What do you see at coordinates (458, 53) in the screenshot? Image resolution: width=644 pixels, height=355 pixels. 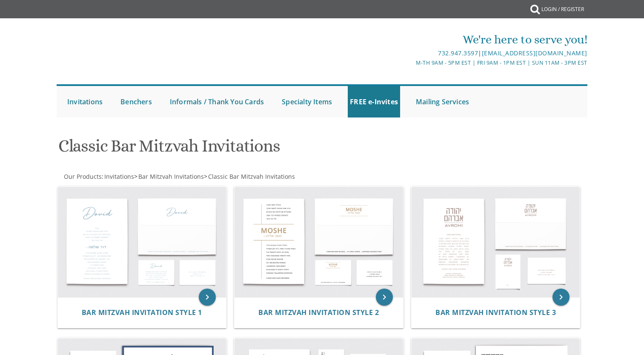 I see `a: 732.947.3597` at bounding box center [458, 53].